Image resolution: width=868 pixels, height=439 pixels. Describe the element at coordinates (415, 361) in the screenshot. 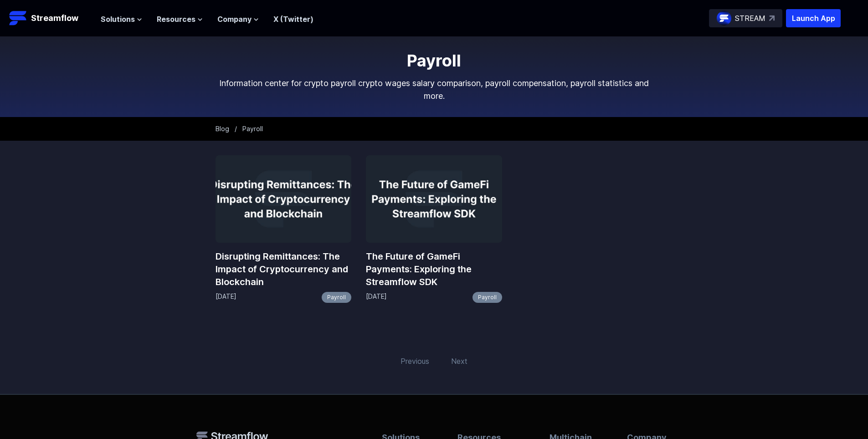

I see `span: Previous` at that location.